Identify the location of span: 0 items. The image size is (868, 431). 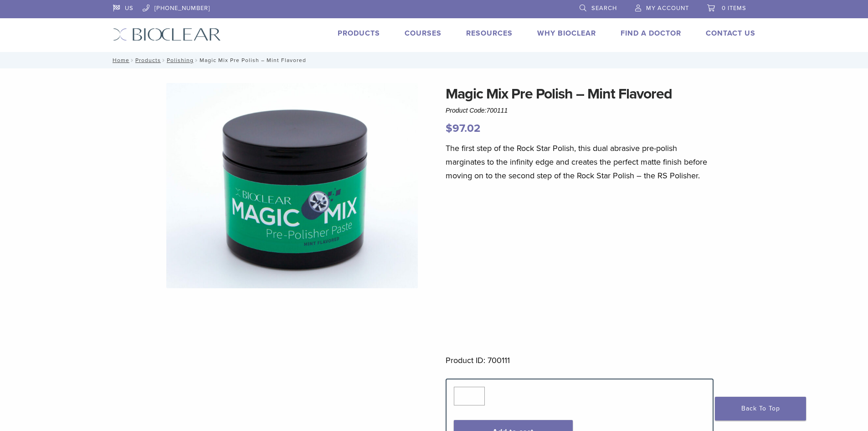
(734, 9).